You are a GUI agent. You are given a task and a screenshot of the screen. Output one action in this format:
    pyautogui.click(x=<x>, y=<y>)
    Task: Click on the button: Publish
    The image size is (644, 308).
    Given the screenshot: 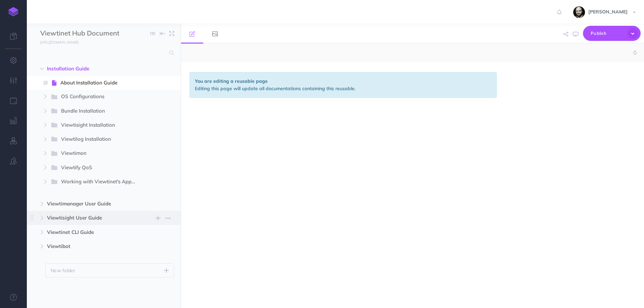 What is the action you would take?
    pyautogui.click(x=612, y=33)
    